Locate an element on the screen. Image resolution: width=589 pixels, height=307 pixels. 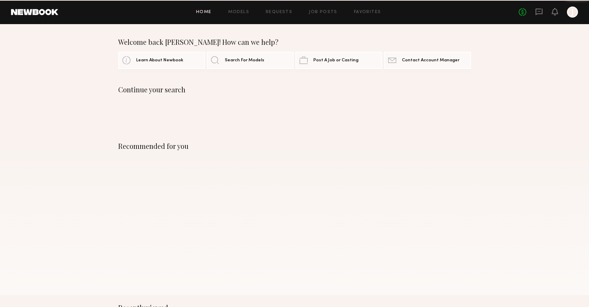
a: Favorites is located at coordinates (367, 12).